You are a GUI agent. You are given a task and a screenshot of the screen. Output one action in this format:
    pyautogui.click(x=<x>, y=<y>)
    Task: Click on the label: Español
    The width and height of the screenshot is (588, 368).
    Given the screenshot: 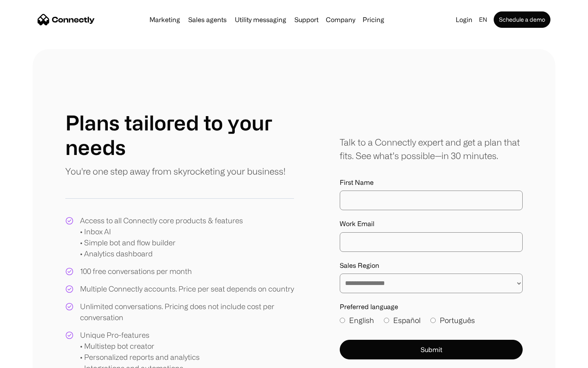 What is the action you would take?
    pyautogui.click(x=402, y=320)
    